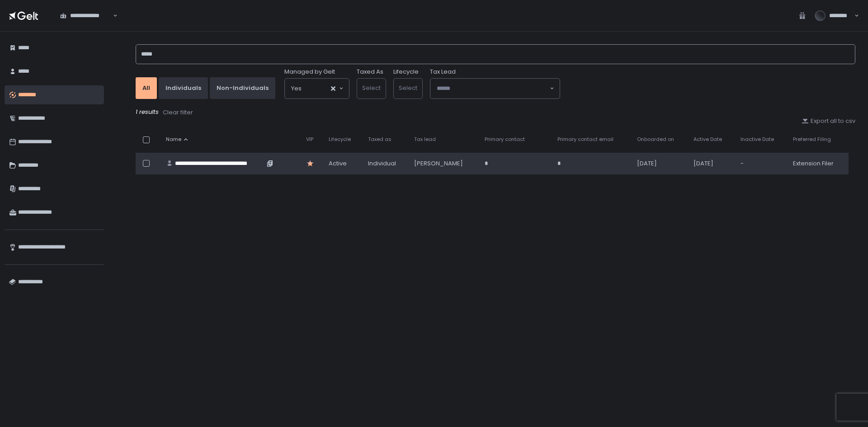  What do you see at coordinates (386, 164) in the screenshot?
I see `div: Individual` at bounding box center [386, 164].